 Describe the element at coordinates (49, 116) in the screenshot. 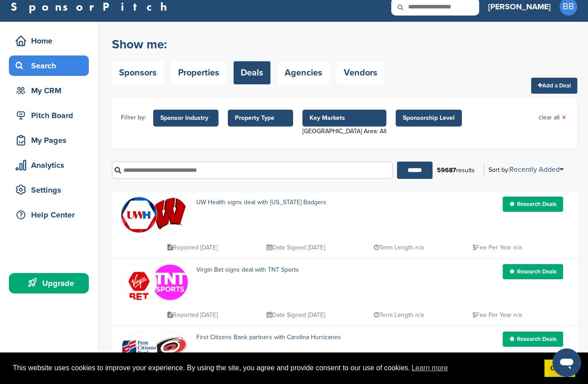

I see `a: Pitch Board` at that location.